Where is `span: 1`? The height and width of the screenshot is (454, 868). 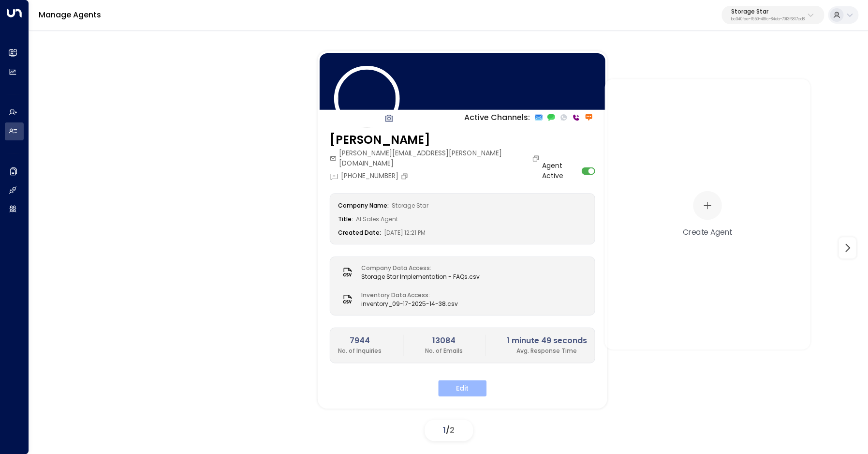 span: 1 is located at coordinates (445, 430).